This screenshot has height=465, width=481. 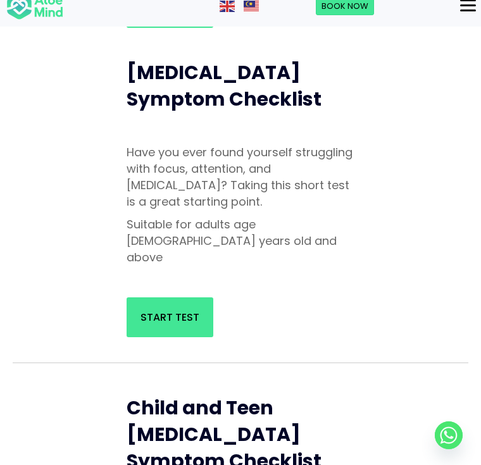 I want to click on span: Start Test, so click(x=170, y=317).